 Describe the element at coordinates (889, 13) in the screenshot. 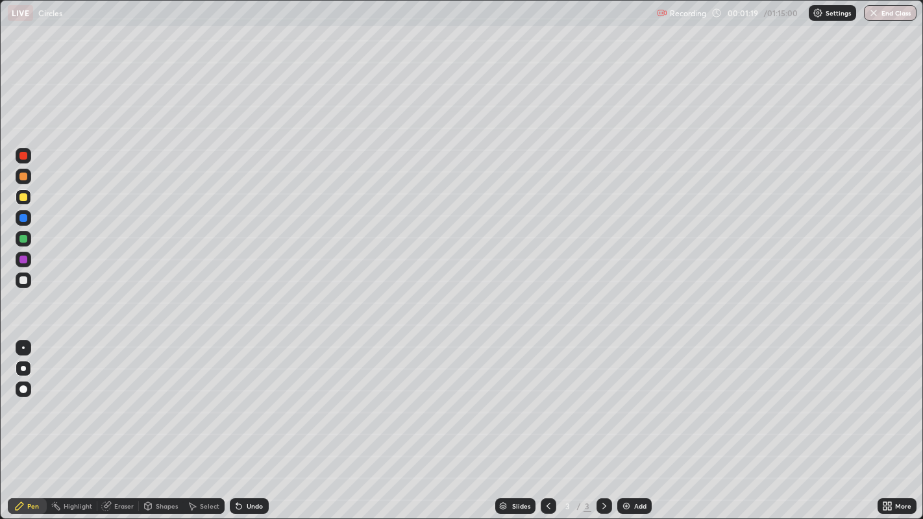

I see `button: End Class` at that location.